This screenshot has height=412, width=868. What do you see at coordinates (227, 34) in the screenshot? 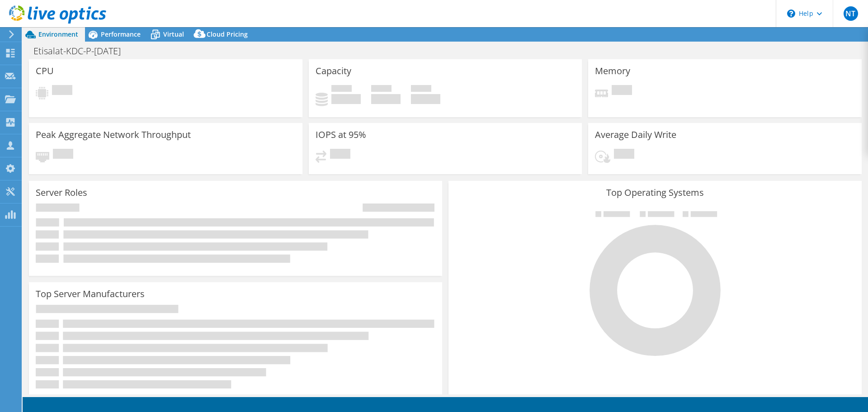
I see `span: Cloud Pricing` at bounding box center [227, 34].